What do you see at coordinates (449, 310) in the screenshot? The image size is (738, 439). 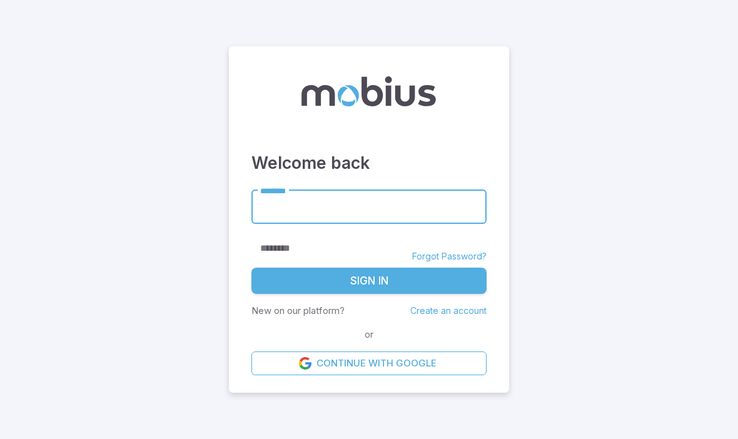 I see `a: Create an account` at bounding box center [449, 310].